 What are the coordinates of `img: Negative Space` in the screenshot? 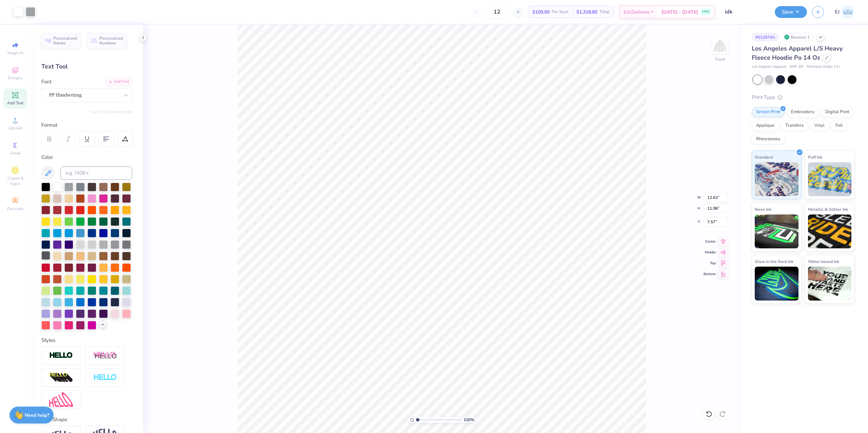 It's located at (105, 377).